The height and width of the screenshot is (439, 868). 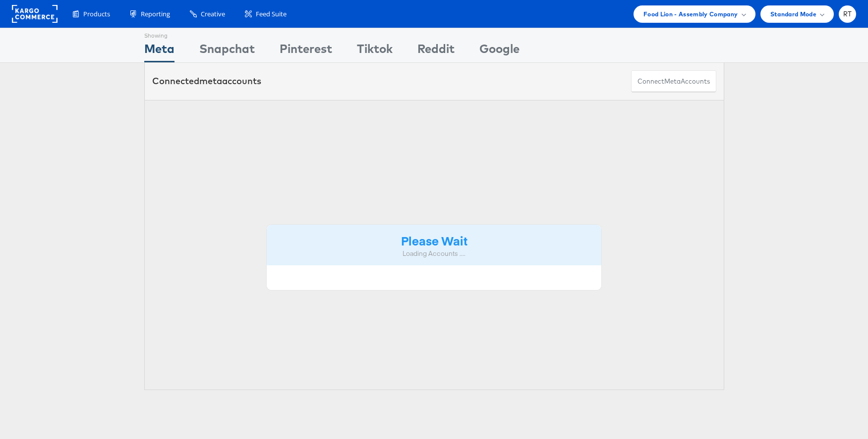 I want to click on span: RT, so click(x=847, y=14).